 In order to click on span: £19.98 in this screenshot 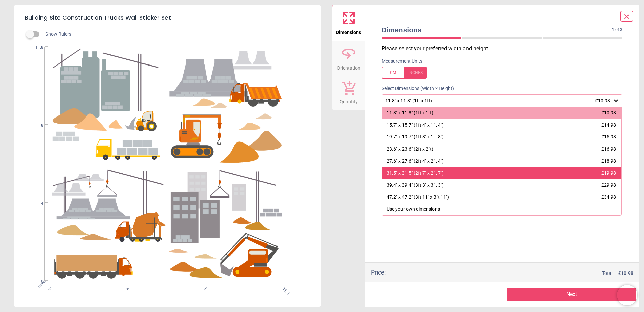, I will do `click(609, 172)`.